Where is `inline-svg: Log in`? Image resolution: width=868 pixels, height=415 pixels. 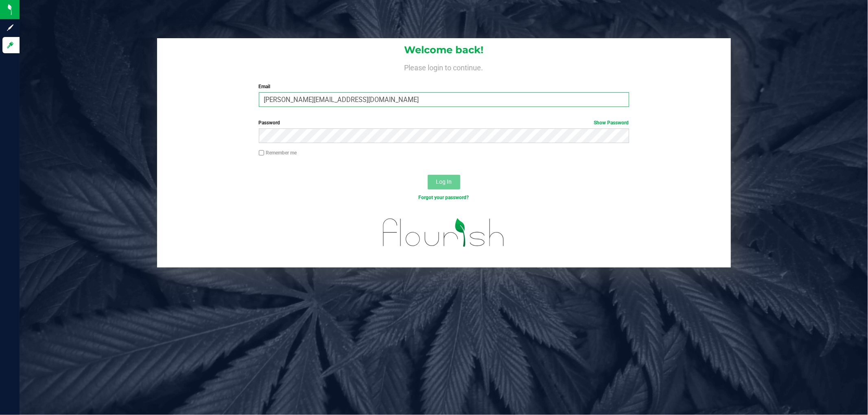
inline-svg: Log in is located at coordinates (10, 45).